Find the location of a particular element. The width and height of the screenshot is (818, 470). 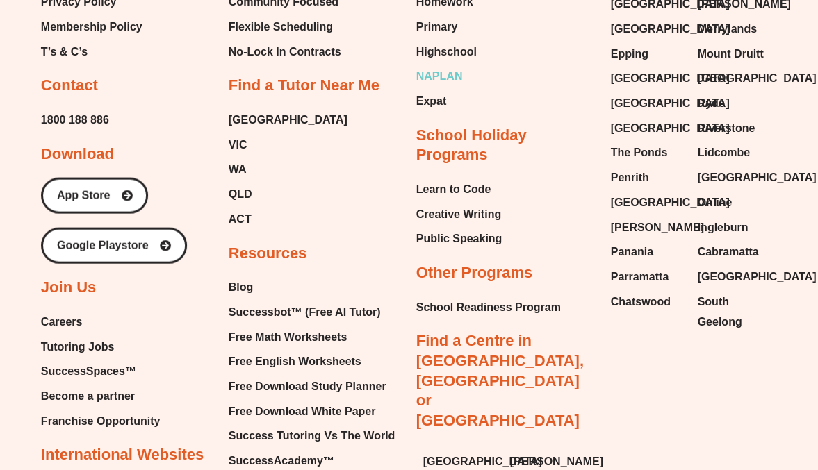

a: Careers is located at coordinates (101, 322).